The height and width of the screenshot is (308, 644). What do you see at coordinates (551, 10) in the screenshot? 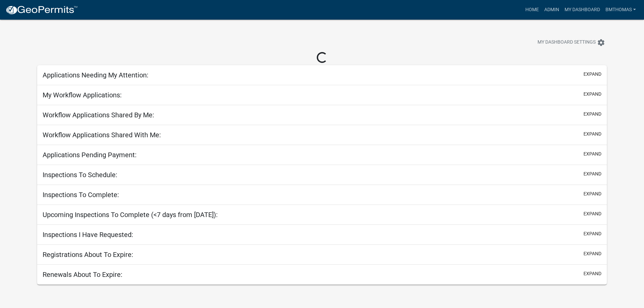
I see `a: Admin` at bounding box center [551, 10].